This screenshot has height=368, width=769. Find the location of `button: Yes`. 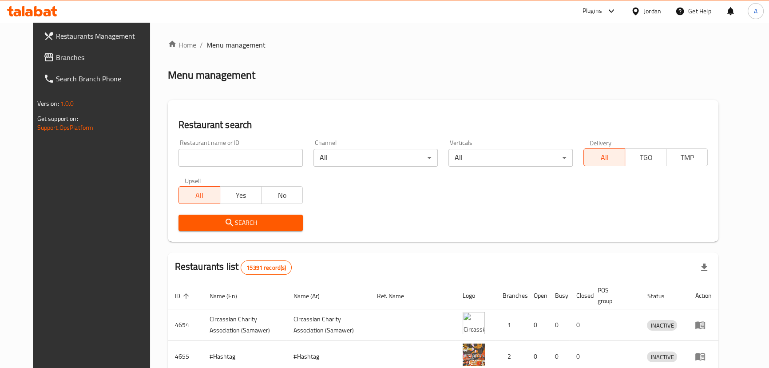

button: Yes is located at coordinates (241, 195).